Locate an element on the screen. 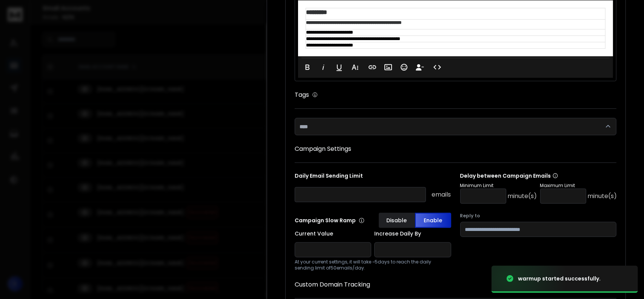 This screenshot has height=299, width=644. p: Campaign Slow Ramp is located at coordinates (329, 220).